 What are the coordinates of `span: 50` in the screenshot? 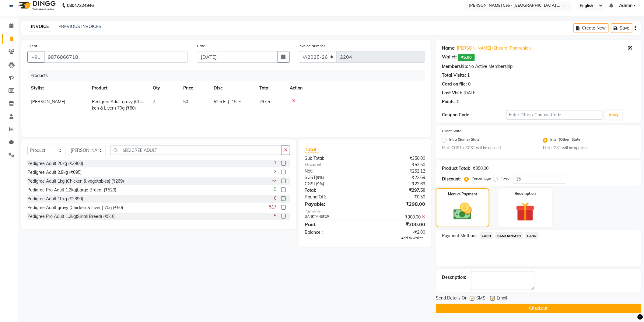 It's located at (186, 102).